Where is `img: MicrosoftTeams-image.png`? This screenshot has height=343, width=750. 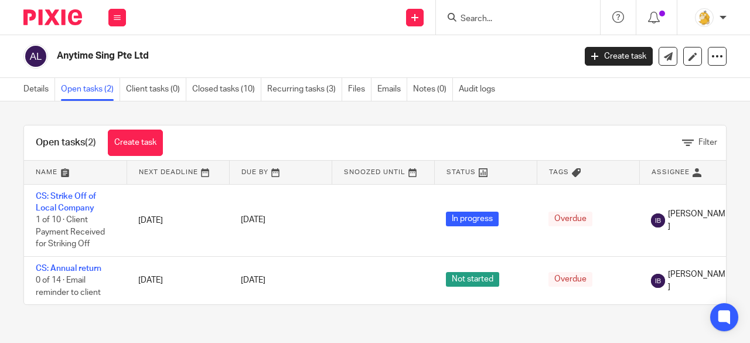 img: MicrosoftTeams-image.png is located at coordinates (704, 18).